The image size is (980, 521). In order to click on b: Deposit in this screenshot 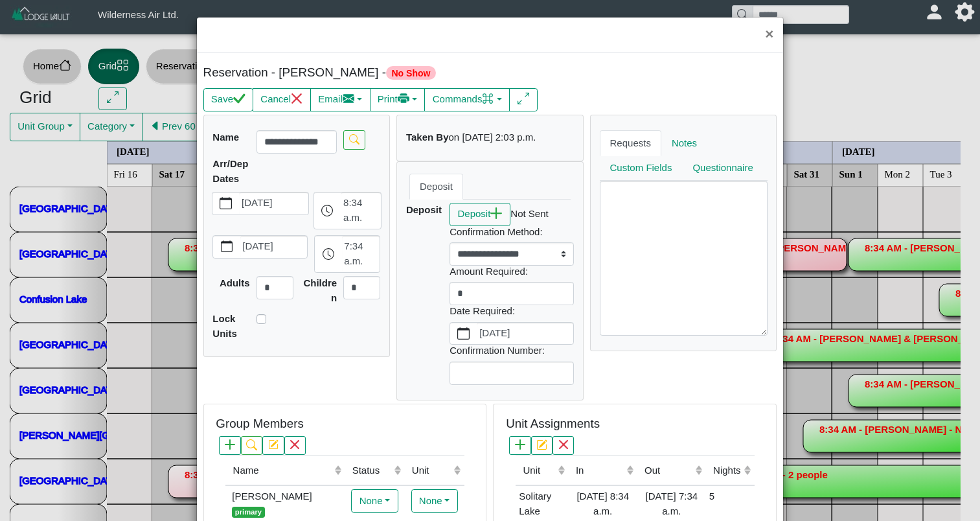, I will do `click(423, 210)`.